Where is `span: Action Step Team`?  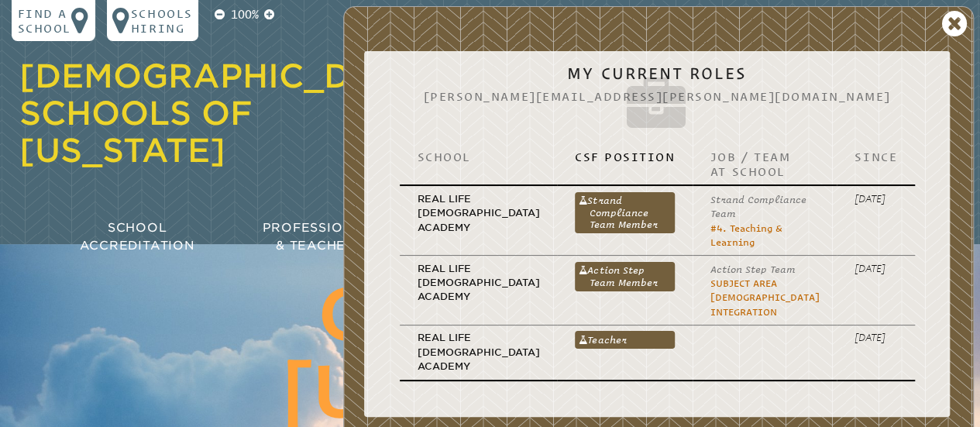
span: Action Step Team is located at coordinates (753, 269).